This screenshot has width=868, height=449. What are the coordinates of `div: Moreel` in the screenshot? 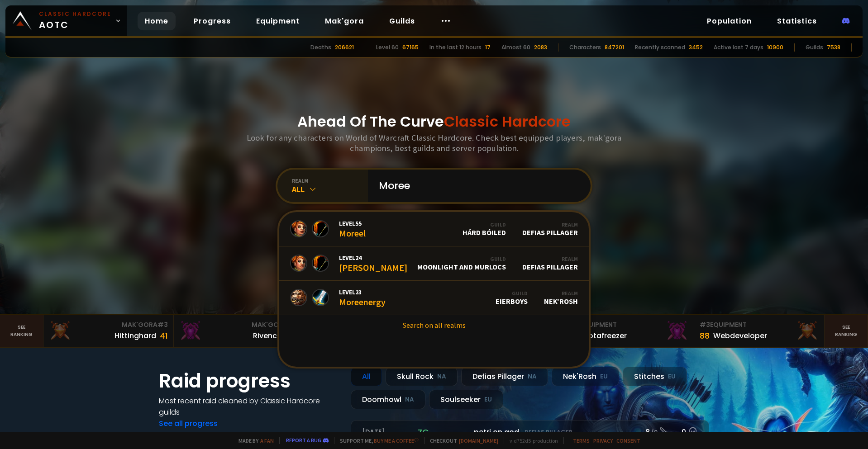 It's located at (352, 229).